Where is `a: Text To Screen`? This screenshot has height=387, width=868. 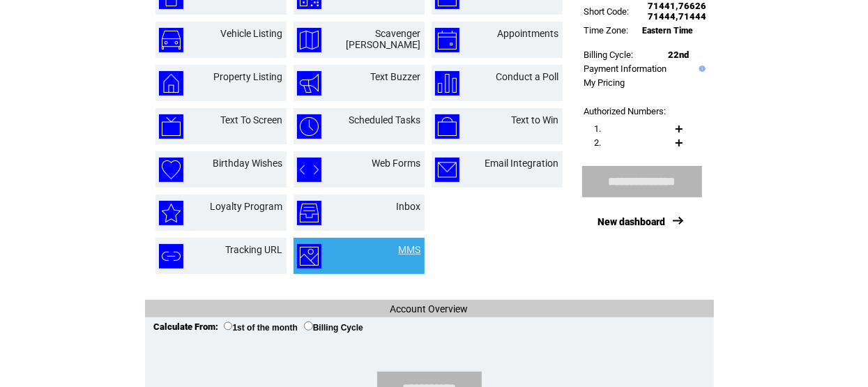 a: Text To Screen is located at coordinates (252, 120).